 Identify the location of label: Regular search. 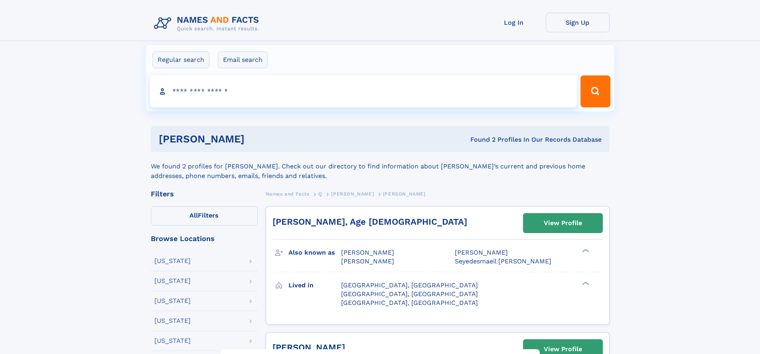
(181, 60).